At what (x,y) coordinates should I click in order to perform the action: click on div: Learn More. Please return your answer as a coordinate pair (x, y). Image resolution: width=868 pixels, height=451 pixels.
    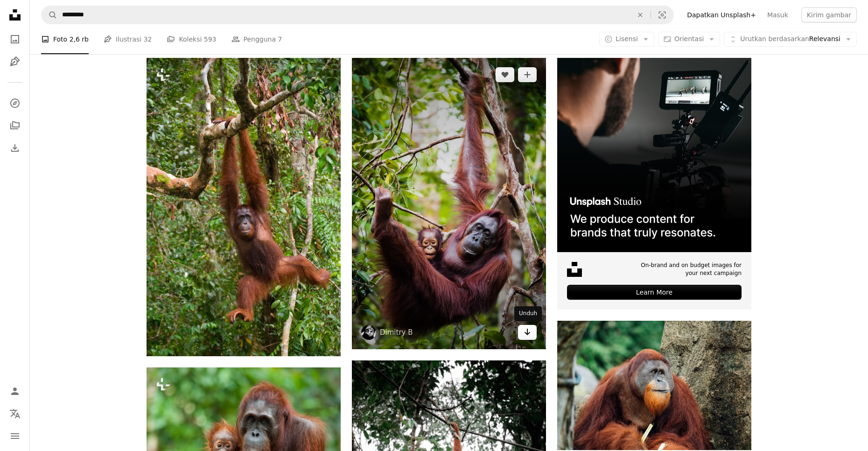
    Looking at the image, I should click on (654, 293).